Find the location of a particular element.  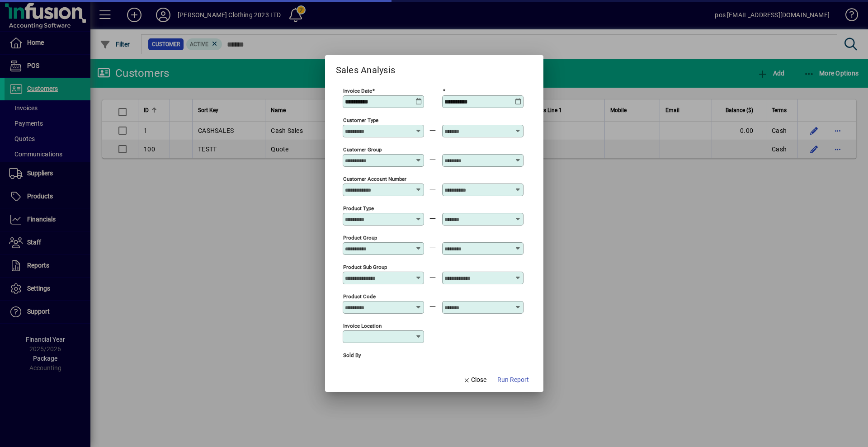

mat-label: Product Sub Group is located at coordinates (364, 267).